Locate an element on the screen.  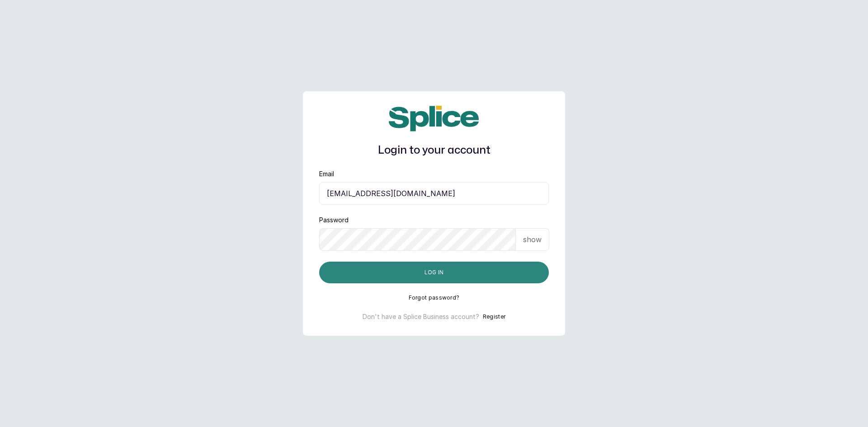
button: Forgot password? is located at coordinates (434, 298).